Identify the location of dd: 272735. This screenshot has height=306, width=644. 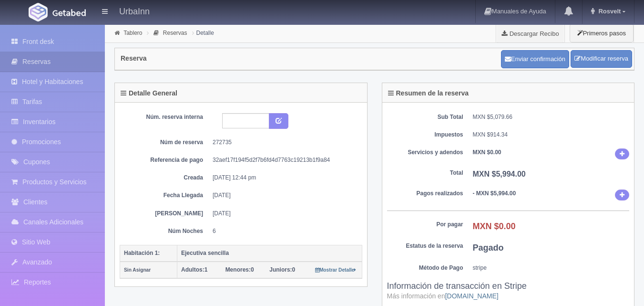
(284, 142).